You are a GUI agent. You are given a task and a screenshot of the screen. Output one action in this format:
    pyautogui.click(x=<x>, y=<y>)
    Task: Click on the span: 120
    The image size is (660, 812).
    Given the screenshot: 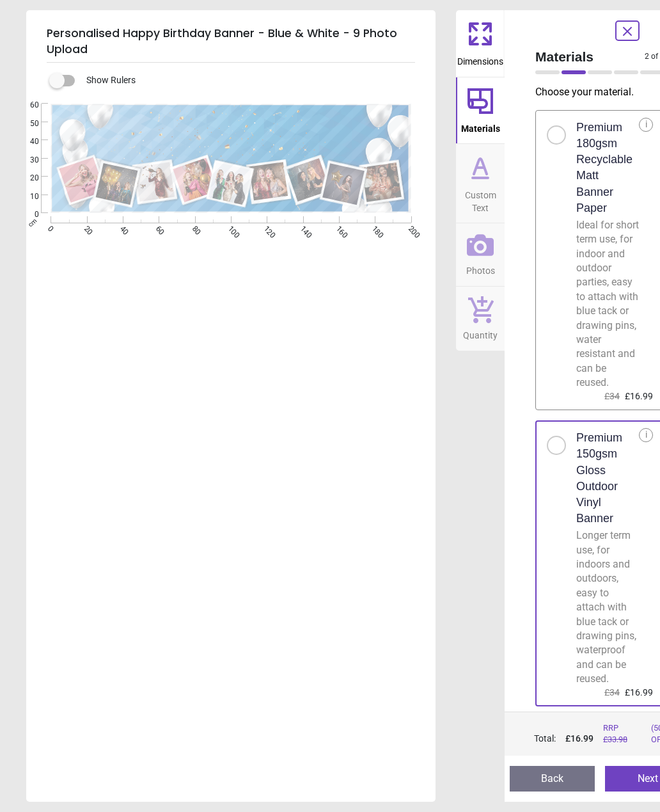 What is the action you would take?
    pyautogui.click(x=265, y=228)
    